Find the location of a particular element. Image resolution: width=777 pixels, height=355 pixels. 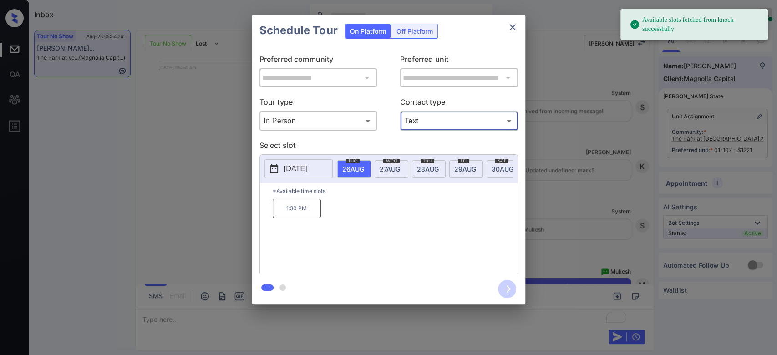

span: 30 AUG is located at coordinates (503, 169).